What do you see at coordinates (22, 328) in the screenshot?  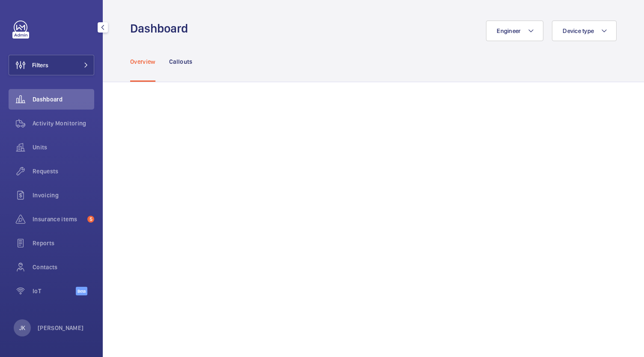 I see `p: JK` at bounding box center [22, 328].